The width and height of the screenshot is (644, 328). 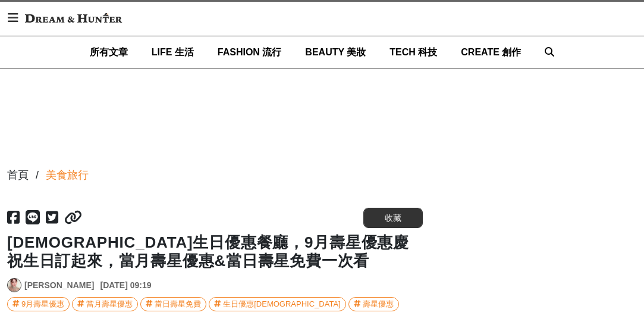 What do you see at coordinates (43, 304) in the screenshot?
I see `div: 9月壽星優惠` at bounding box center [43, 304].